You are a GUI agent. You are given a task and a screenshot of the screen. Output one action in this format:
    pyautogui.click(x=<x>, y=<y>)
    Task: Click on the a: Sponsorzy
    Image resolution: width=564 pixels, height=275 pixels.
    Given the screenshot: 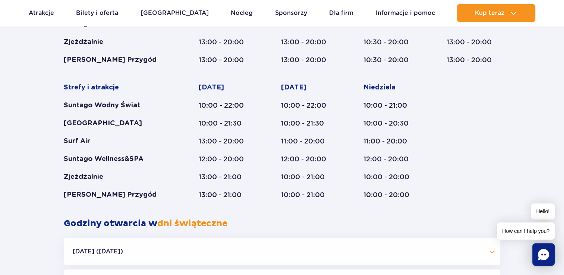 What is the action you would take?
    pyautogui.click(x=291, y=13)
    